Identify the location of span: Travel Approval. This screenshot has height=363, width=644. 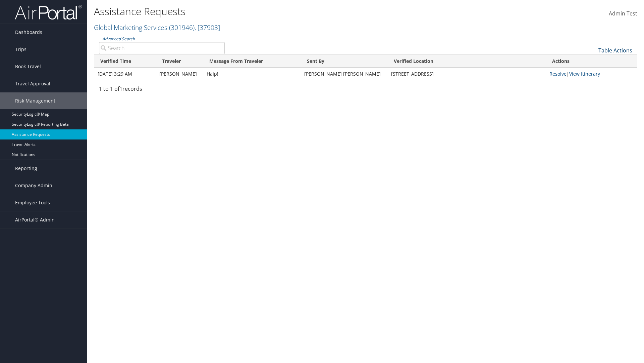
(33, 84).